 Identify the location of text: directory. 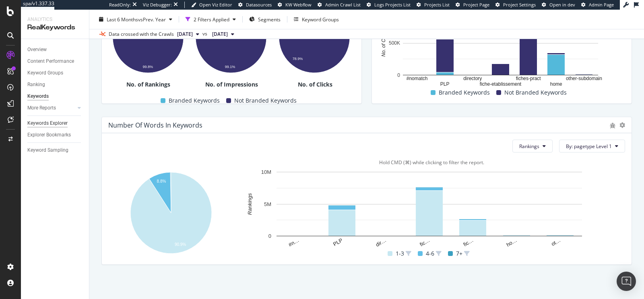
(473, 79).